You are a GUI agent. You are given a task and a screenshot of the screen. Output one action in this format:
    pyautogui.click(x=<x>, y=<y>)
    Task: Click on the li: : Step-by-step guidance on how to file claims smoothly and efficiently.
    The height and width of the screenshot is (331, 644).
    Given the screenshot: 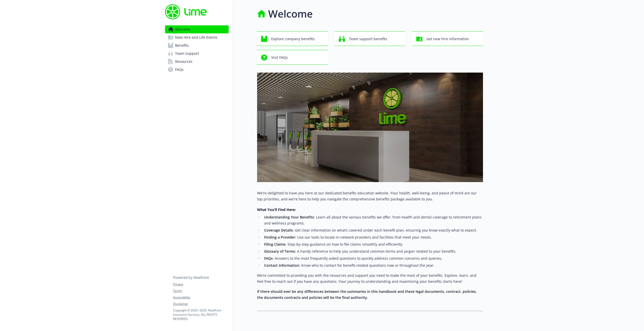 What is the action you would take?
    pyautogui.click(x=373, y=245)
    